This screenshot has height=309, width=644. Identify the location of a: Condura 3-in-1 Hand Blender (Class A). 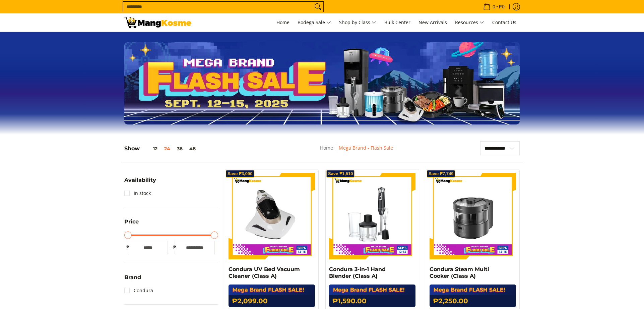
(357, 273).